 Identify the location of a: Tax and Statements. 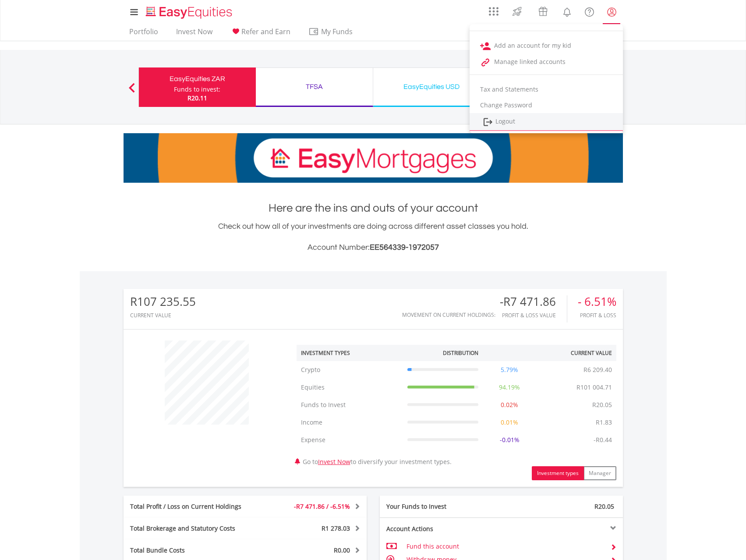
(547, 89).